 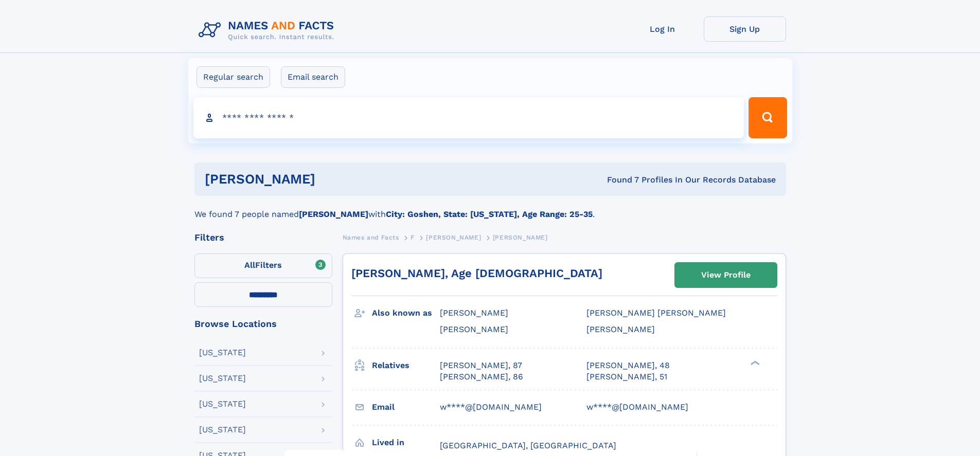 What do you see at coordinates (619, 180) in the screenshot?
I see `div: Found 7 Profiles In Our Records Database` at bounding box center [619, 180].